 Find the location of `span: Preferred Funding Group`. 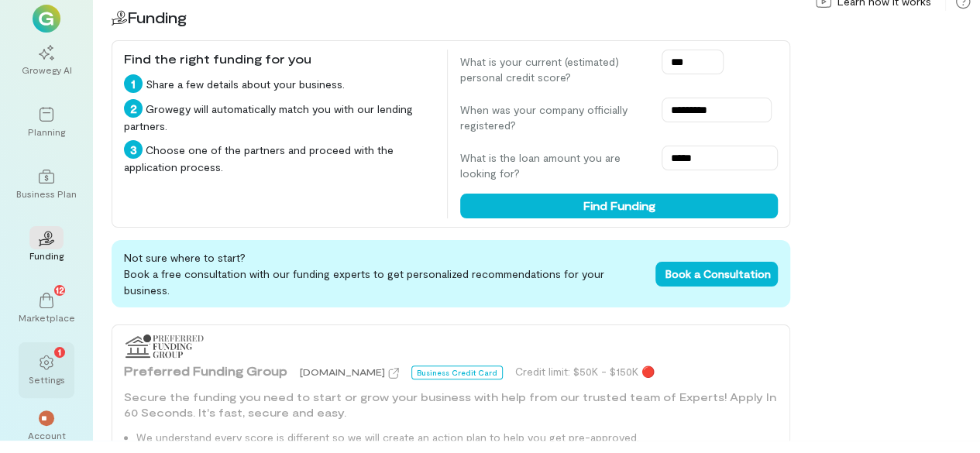

span: Preferred Funding Group is located at coordinates (206, 371).